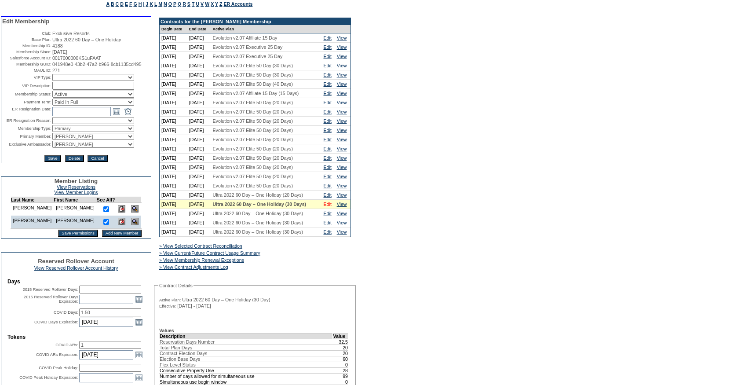 Image resolution: width=752 pixels, height=385 pixels. Describe the element at coordinates (253, 75) in the screenshot. I see `span: Evolution v2.07 Elite 50 Day (30 Days)` at that location.